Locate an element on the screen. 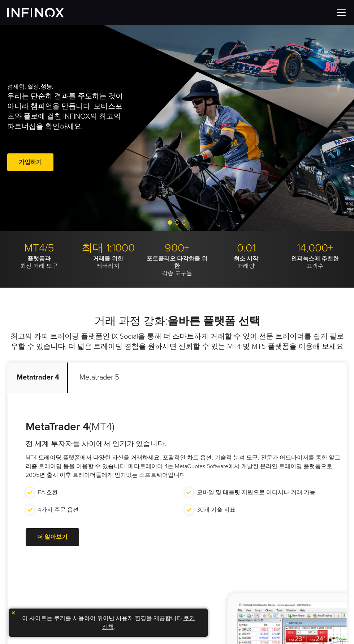  p: 각종 도구들 is located at coordinates (177, 266).